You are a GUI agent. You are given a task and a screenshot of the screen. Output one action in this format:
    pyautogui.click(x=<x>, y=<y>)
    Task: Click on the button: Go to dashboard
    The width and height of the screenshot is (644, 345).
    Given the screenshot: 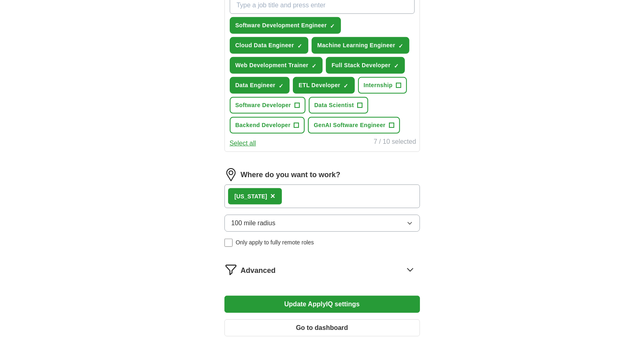 What is the action you would take?
    pyautogui.click(x=323, y=328)
    